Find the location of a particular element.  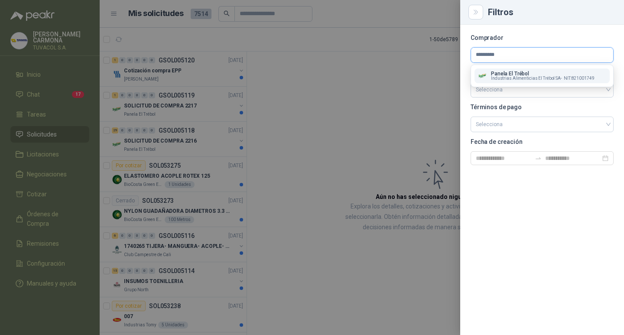

p: Comprador is located at coordinates (542, 38).